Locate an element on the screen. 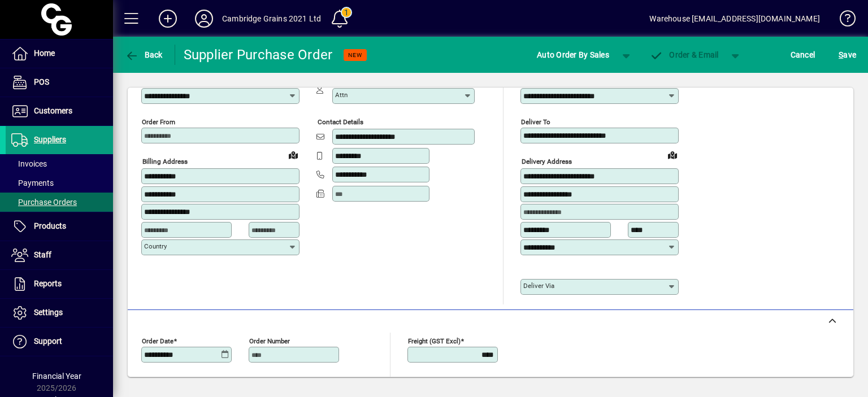  mat-label: Order number is located at coordinates (270, 340).